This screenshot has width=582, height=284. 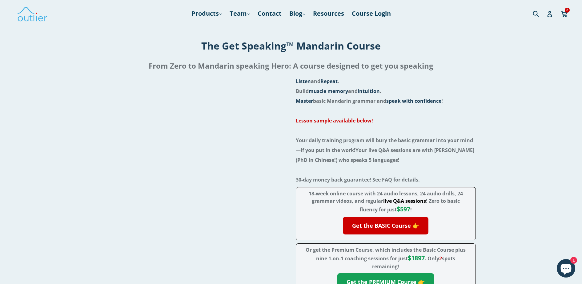 I want to click on inbox-online-store-chat: Shopify online store chat, so click(x=566, y=269).